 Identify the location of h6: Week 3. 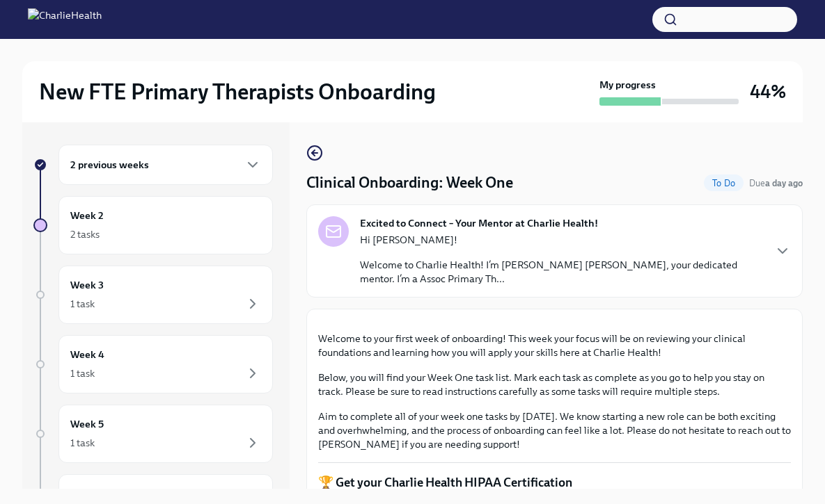
(87, 285).